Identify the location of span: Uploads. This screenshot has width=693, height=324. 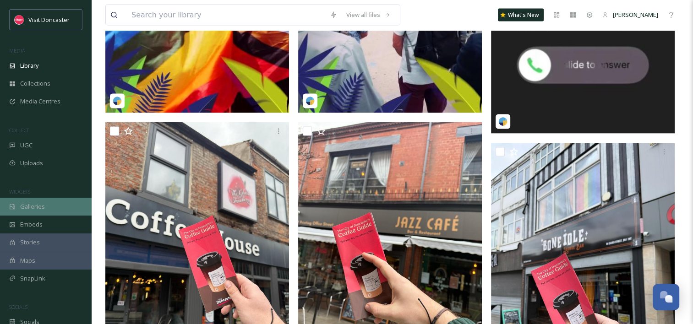
(32, 163).